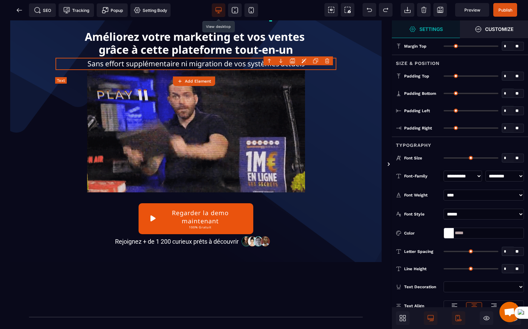 Image resolution: width=528 pixels, height=329 pixels. I want to click on span: Clear, so click(423, 10).